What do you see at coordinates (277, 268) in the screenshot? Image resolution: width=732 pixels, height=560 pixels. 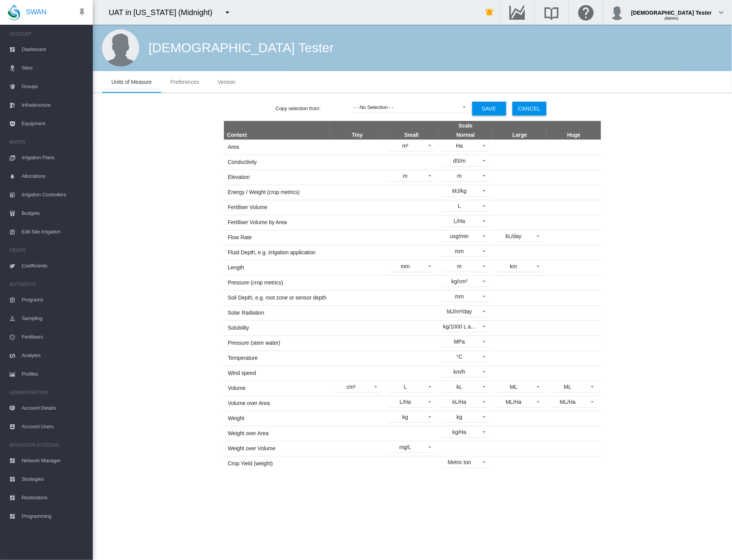 I see `td: Length` at bounding box center [277, 268].